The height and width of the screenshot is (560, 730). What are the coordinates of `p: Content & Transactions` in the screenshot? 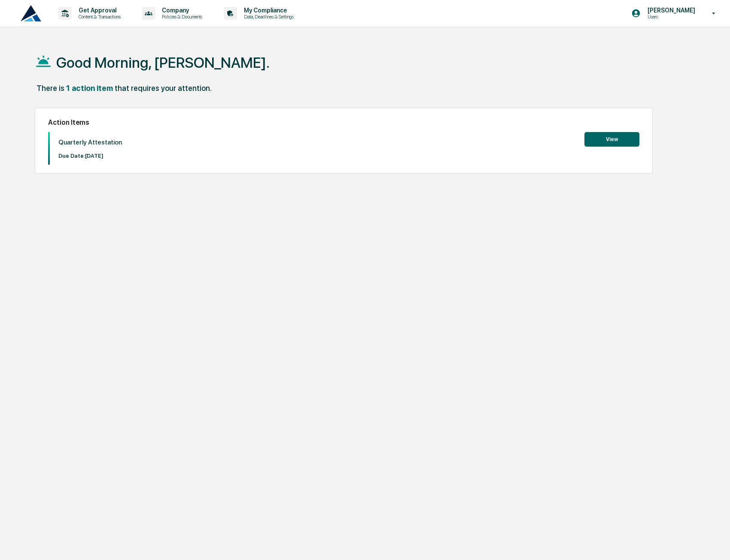 It's located at (98, 16).